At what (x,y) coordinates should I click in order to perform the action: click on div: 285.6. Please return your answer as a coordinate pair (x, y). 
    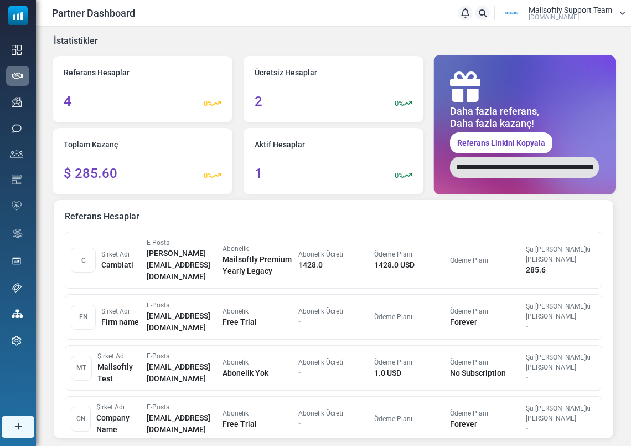
    Looking at the image, I should click on (561, 270).